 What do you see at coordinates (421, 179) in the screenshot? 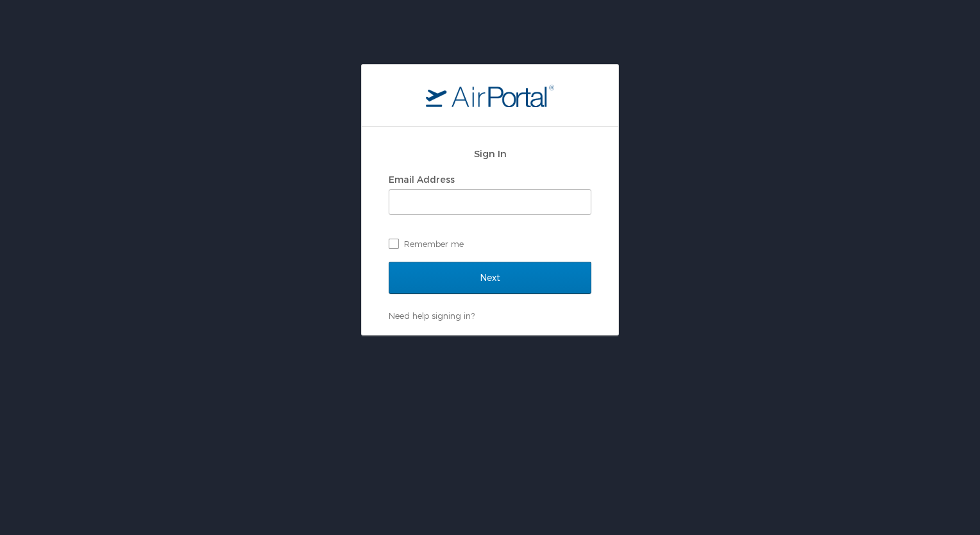
I see `label: Email Address` at bounding box center [421, 179].